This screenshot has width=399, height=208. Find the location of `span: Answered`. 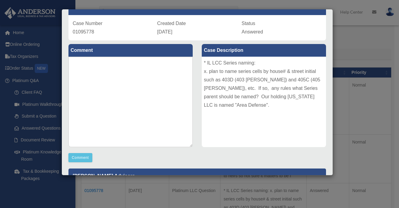

span: Answered is located at coordinates (252, 32).